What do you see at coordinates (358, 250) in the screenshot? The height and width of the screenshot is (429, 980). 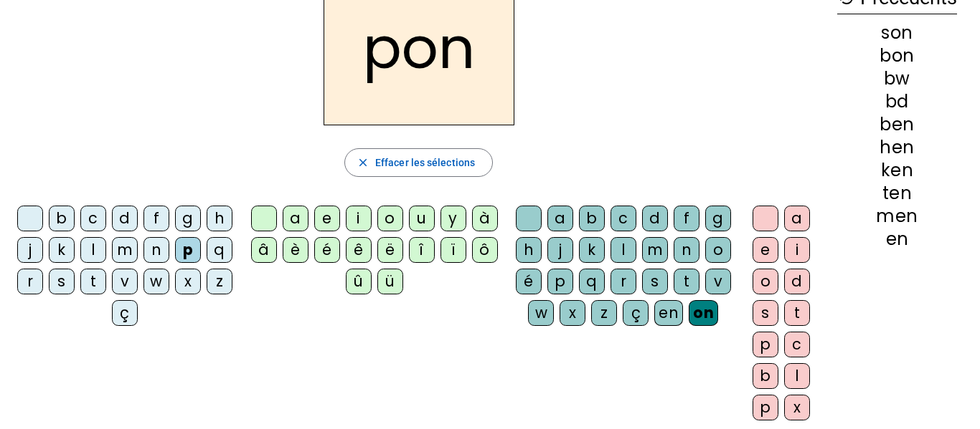 I see `div: ê` at bounding box center [358, 250].